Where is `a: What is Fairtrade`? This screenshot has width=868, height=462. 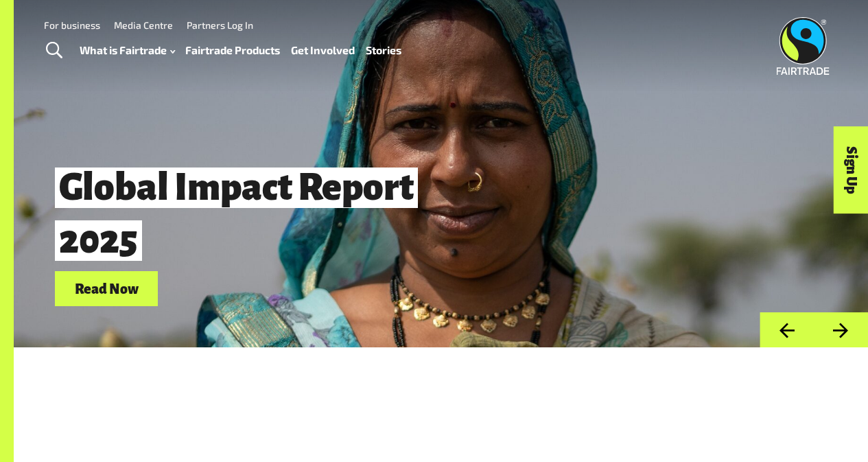
a: What is Fairtrade is located at coordinates (127, 50).